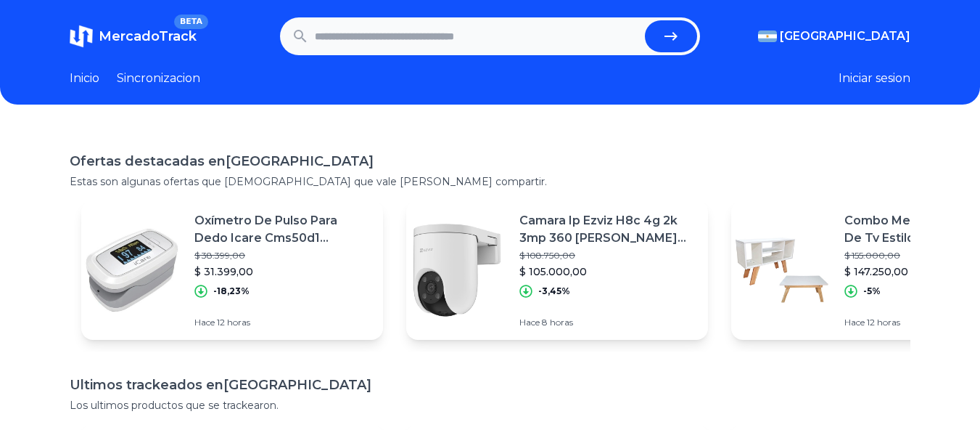  I want to click on p: $ 31.399,00, so click(283, 272).